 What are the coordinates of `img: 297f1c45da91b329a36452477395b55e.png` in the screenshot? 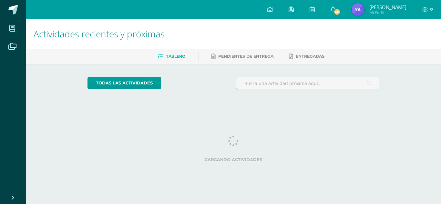 It's located at (358, 10).